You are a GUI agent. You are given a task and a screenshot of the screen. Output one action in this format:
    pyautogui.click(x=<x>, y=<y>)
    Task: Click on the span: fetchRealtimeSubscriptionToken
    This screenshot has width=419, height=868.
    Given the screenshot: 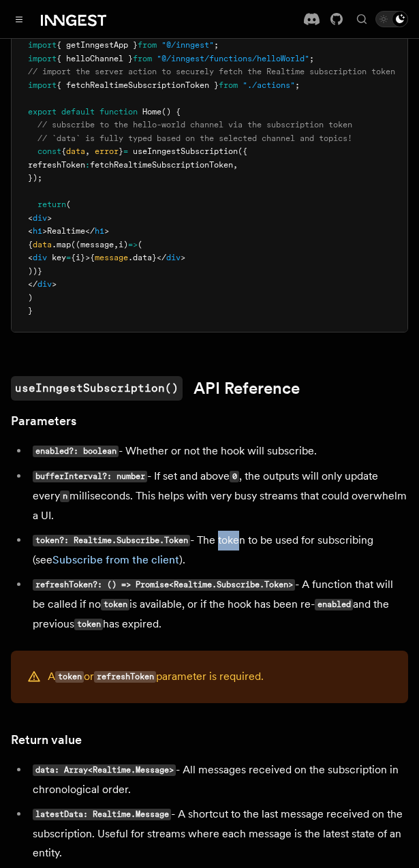 What is the action you would take?
    pyautogui.click(x=162, y=165)
    